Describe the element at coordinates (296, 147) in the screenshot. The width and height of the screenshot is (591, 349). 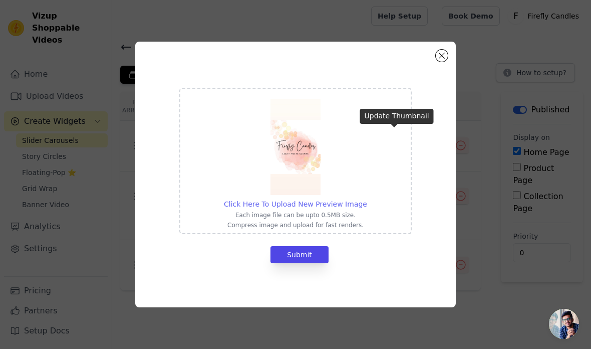
I see `img: preview` at that location.